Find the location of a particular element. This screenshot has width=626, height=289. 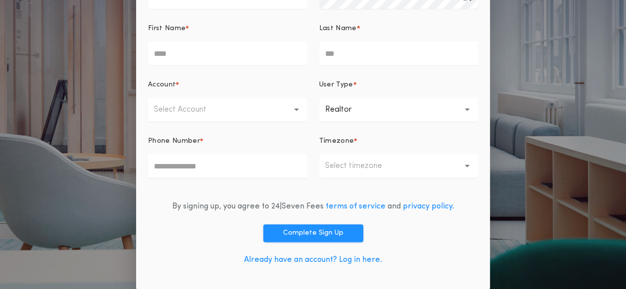

input: First Name* is located at coordinates (228, 53).